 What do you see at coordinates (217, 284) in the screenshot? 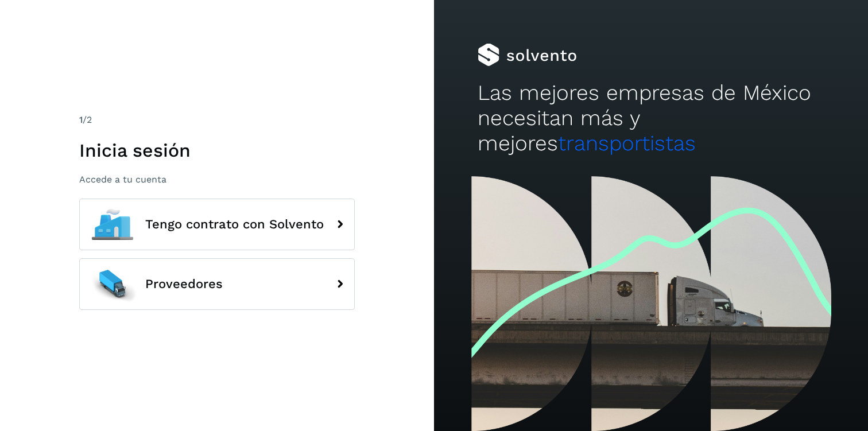
I see `button: Proveedores` at bounding box center [217, 284].